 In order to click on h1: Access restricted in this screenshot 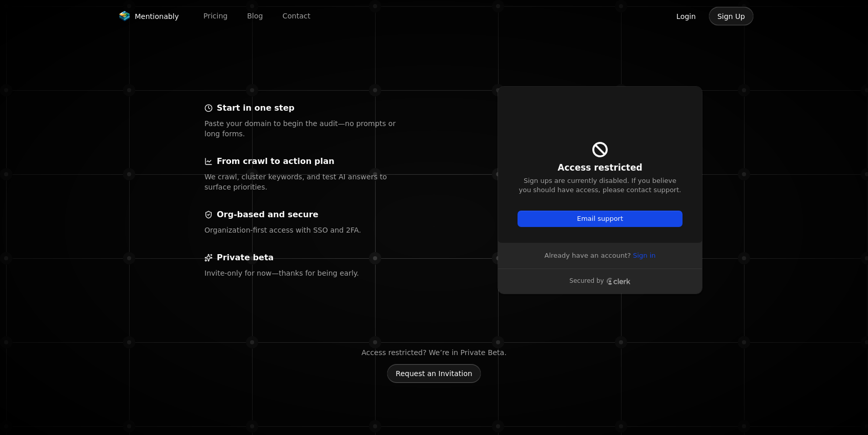, I will do `click(600, 168)`.